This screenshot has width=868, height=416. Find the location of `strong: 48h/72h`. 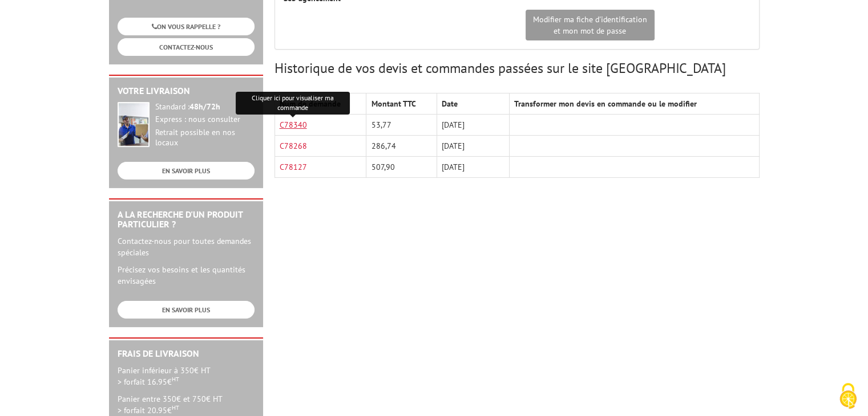

strong: 48h/72h is located at coordinates (205, 106).